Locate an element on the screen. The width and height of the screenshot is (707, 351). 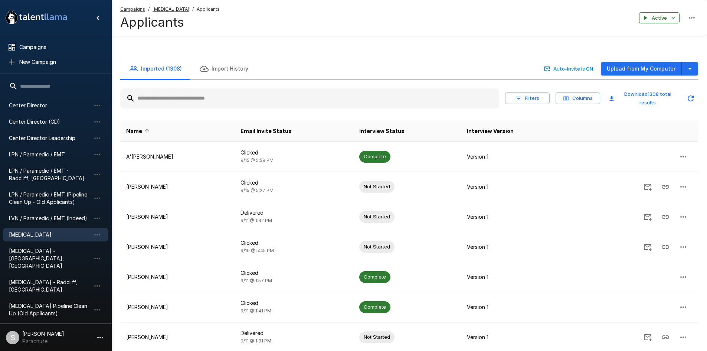
button: Download1308 total results is located at coordinates (643, 98).